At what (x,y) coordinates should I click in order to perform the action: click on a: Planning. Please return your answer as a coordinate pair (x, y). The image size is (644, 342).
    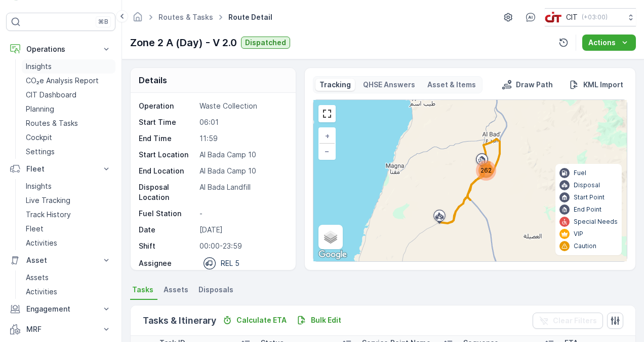
    Looking at the image, I should click on (68, 109).